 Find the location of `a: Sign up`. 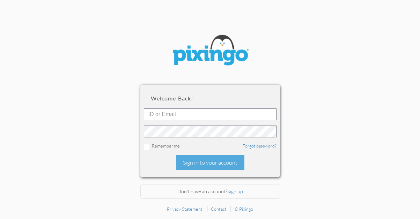

a: Sign up is located at coordinates (235, 191).